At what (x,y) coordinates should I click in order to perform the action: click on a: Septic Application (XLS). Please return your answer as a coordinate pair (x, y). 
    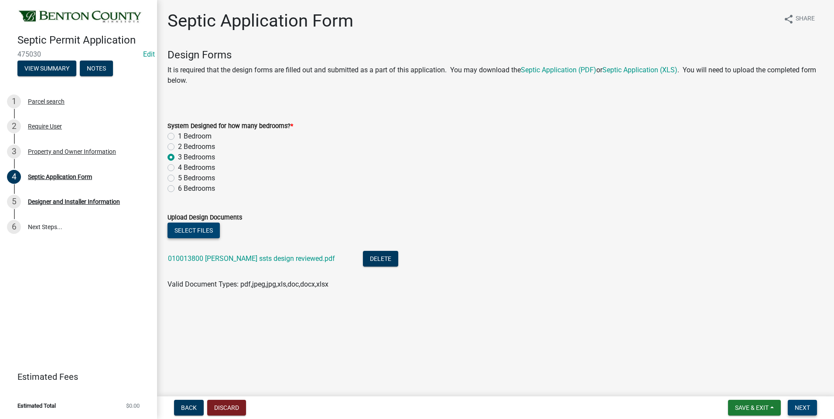
    Looking at the image, I should click on (640, 70).